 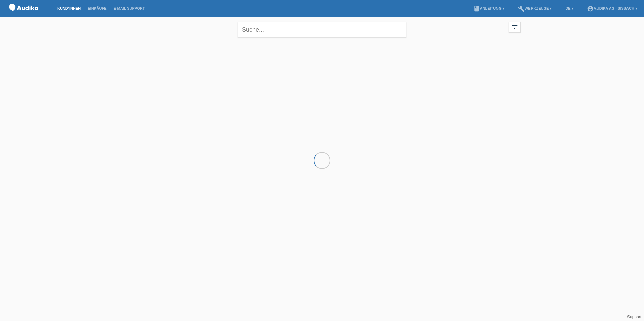 I want to click on input: Suche..., so click(x=322, y=30).